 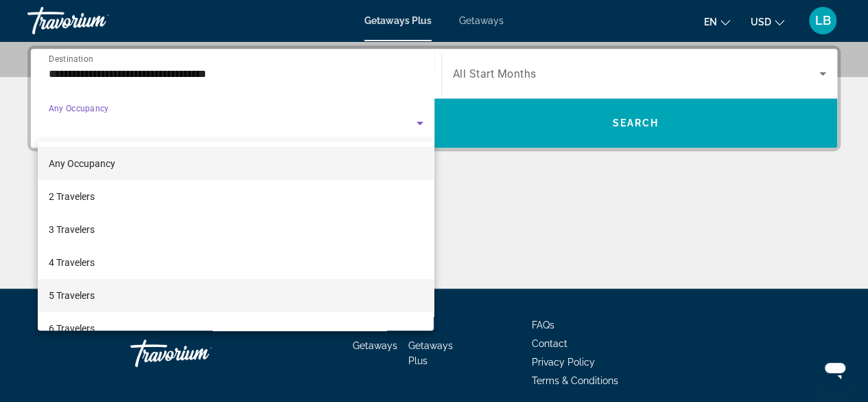 I want to click on span: 3 Travelers, so click(x=72, y=230).